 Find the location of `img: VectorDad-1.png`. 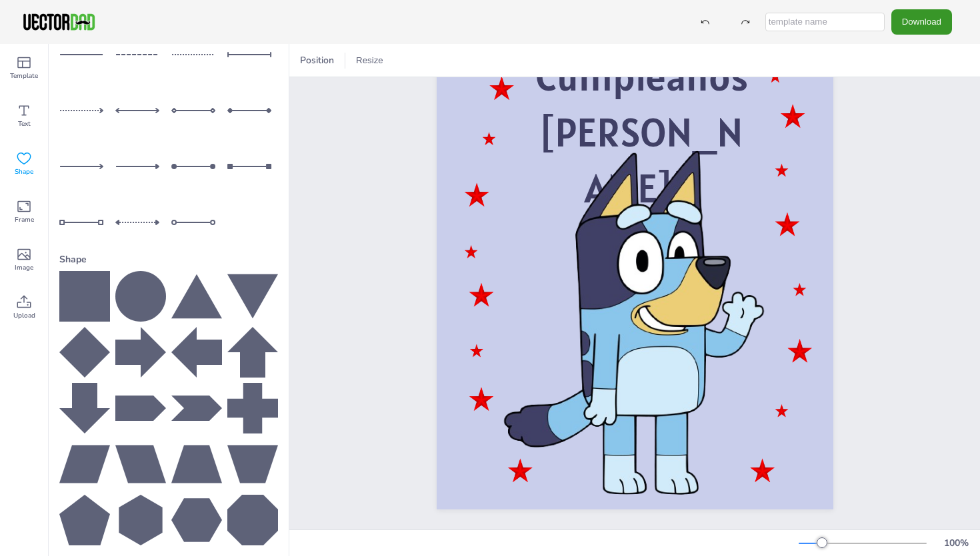

img: VectorDad-1.png is located at coordinates (59, 22).